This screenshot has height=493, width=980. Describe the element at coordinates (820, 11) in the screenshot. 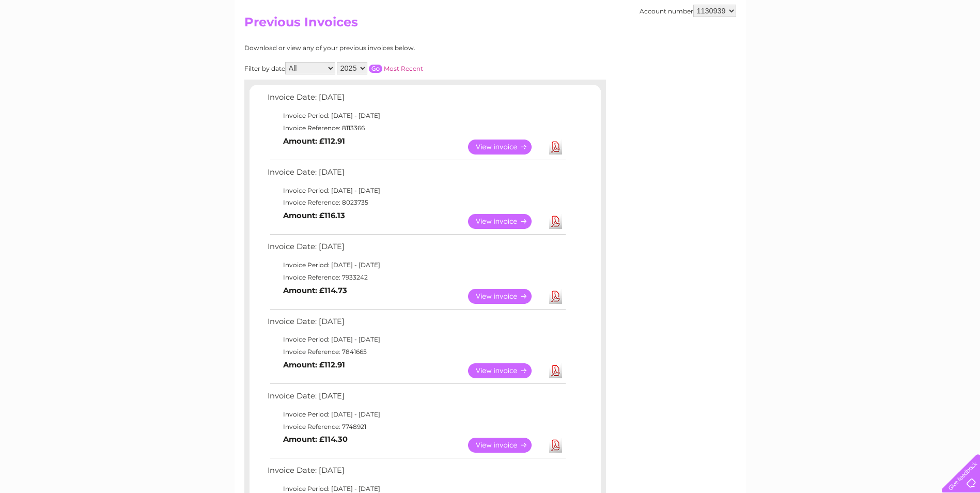

I see `span: 0333 014 3131` at that location.